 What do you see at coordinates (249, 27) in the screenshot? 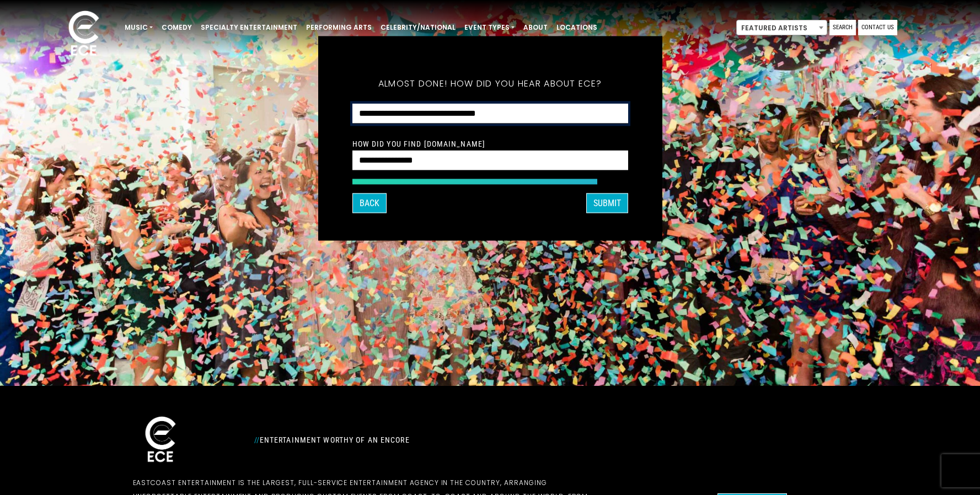
I see `a: Specialty Entertainment` at bounding box center [249, 27].